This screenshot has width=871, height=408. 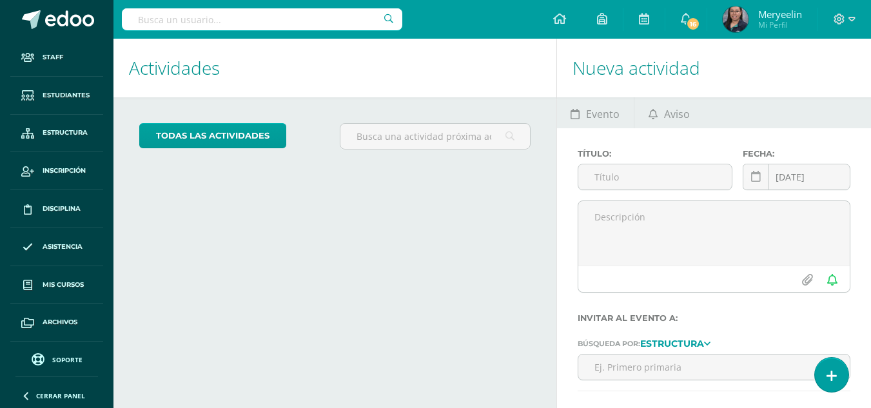 I want to click on label: Invitar al evento a:, so click(x=713, y=318).